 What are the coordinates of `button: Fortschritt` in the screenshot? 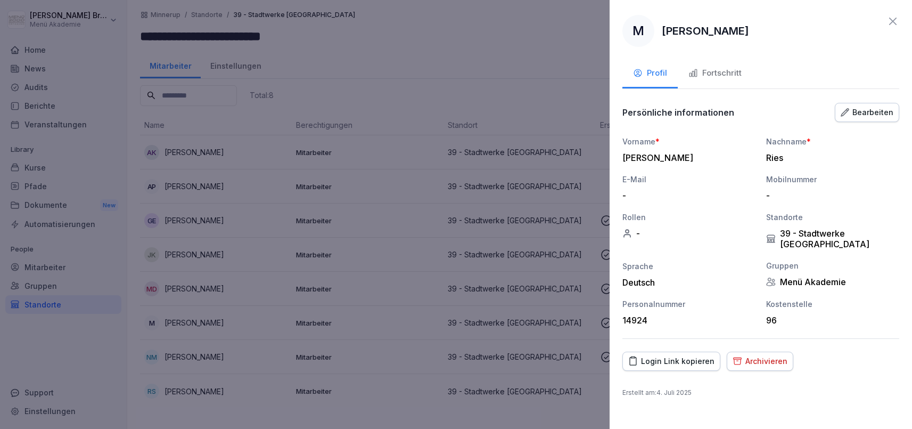 It's located at (715, 74).